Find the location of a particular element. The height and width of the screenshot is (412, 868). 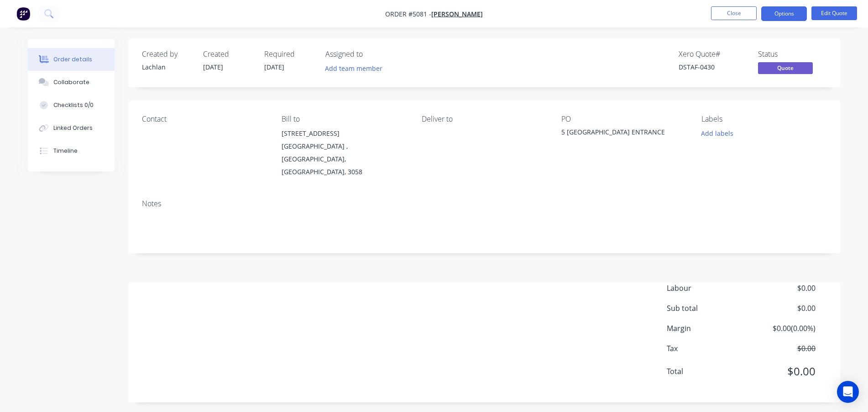

span: $0.00 ( 0.00 %) is located at coordinates (782, 328).